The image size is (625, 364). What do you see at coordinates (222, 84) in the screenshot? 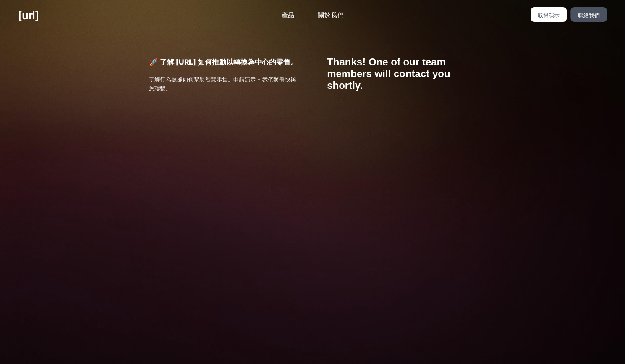
I see `font: 了解行為數據如何幫助智慧零售。申請演示 - 我們將盡快與您聯繫。` at bounding box center [222, 84].